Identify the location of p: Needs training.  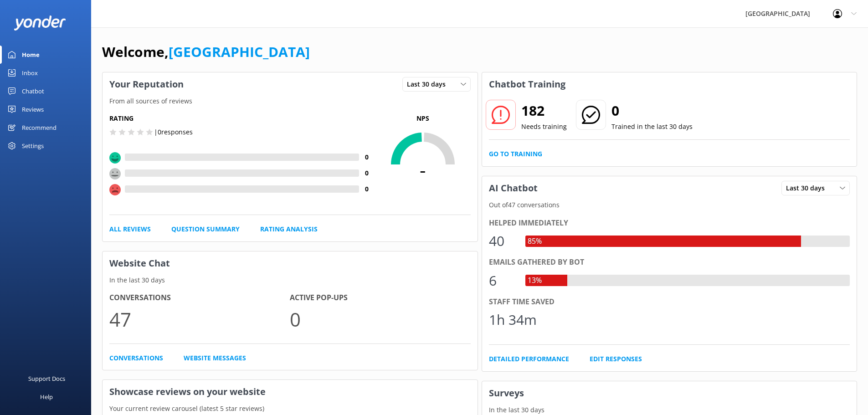
(544, 126).